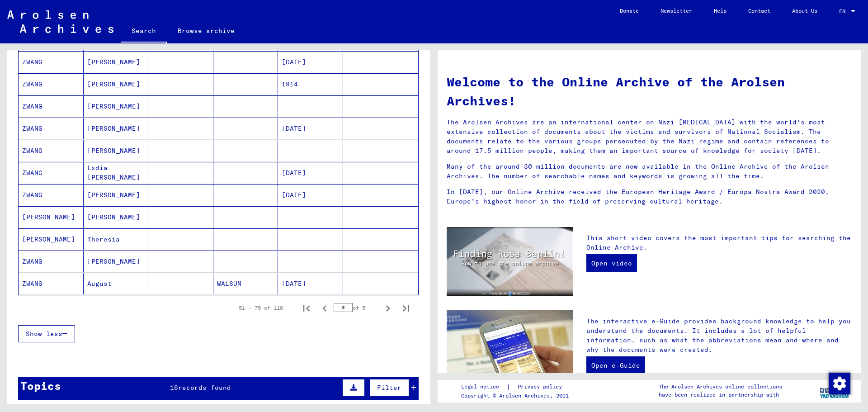 The image size is (868, 412). Describe the element at coordinates (720, 395) in the screenshot. I see `p: have been realized in partnership with` at that location.